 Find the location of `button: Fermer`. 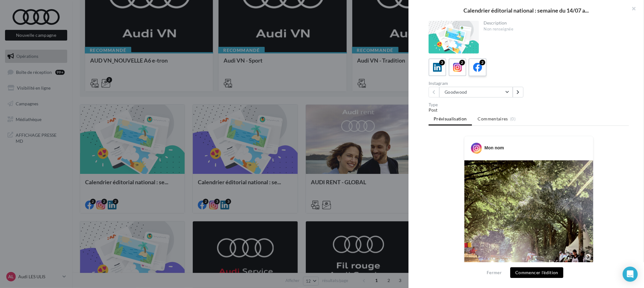

button: Fermer is located at coordinates (494, 273).